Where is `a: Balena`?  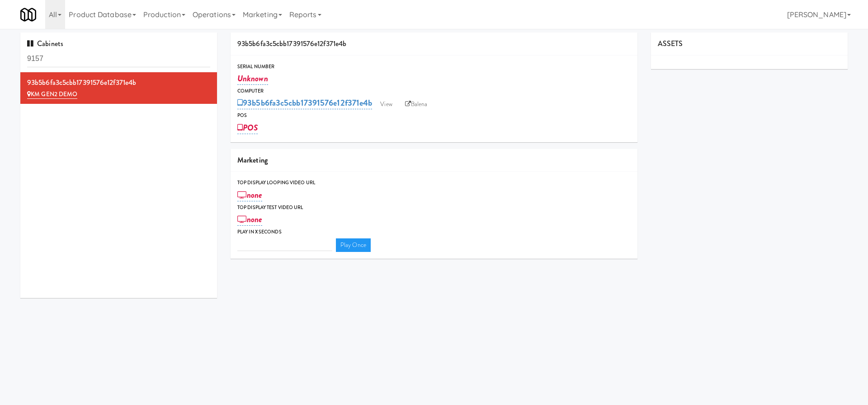
a: Balena is located at coordinates (416, 104).